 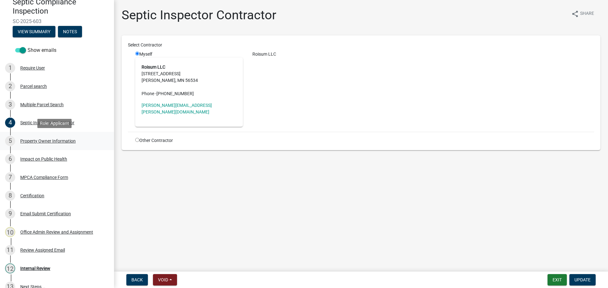 What do you see at coordinates (42, 250) in the screenshot?
I see `div: Review Assigned Email` at bounding box center [42, 250].